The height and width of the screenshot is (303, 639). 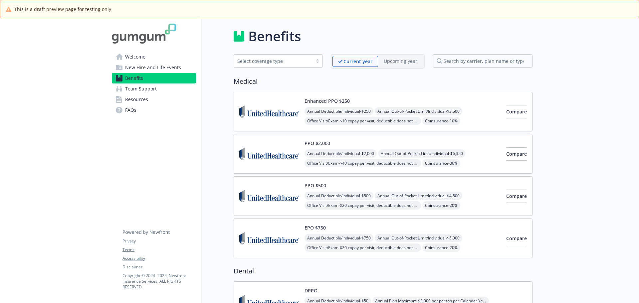 I want to click on span: Welcome, so click(x=135, y=57).